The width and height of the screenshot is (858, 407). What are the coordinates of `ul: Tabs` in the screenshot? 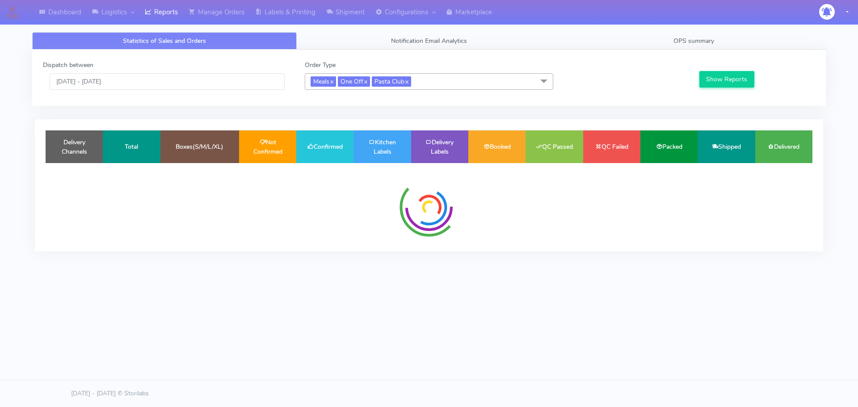 It's located at (429, 41).